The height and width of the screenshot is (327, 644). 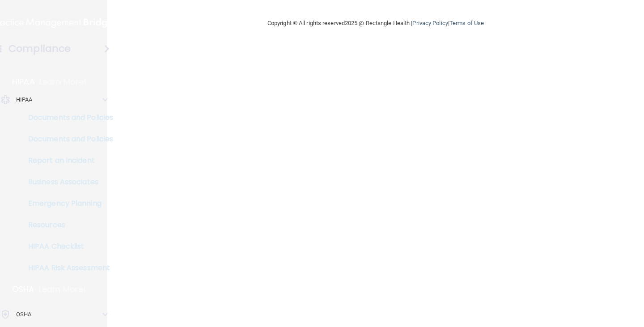 I want to click on p: Emergency Planning, so click(x=67, y=204).